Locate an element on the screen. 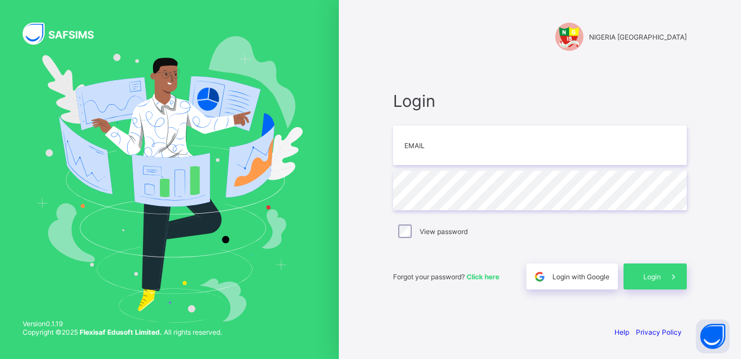 This screenshot has width=741, height=359. img: google.396cfc9801f0270233282035f929180a.svg is located at coordinates (539, 276).